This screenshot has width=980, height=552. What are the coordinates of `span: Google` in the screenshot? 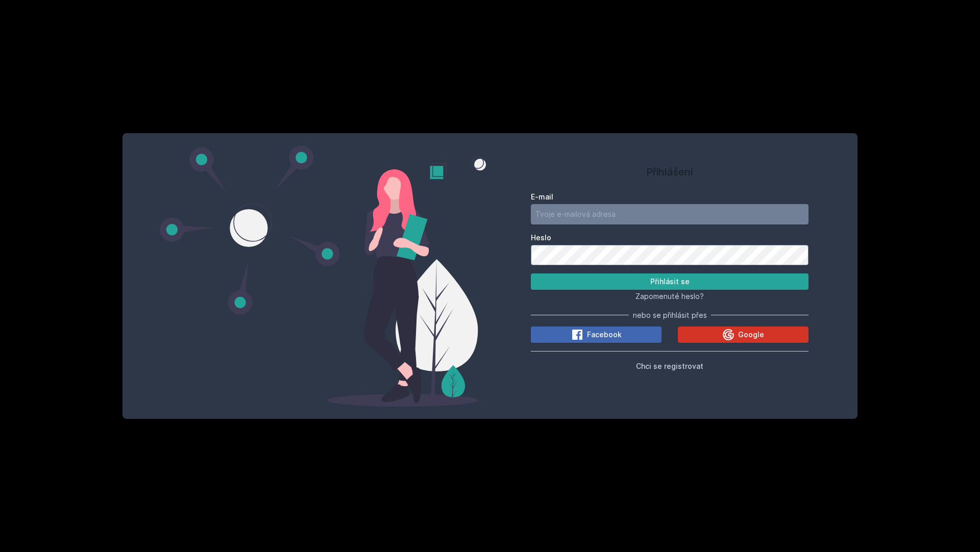 It's located at (751, 335).